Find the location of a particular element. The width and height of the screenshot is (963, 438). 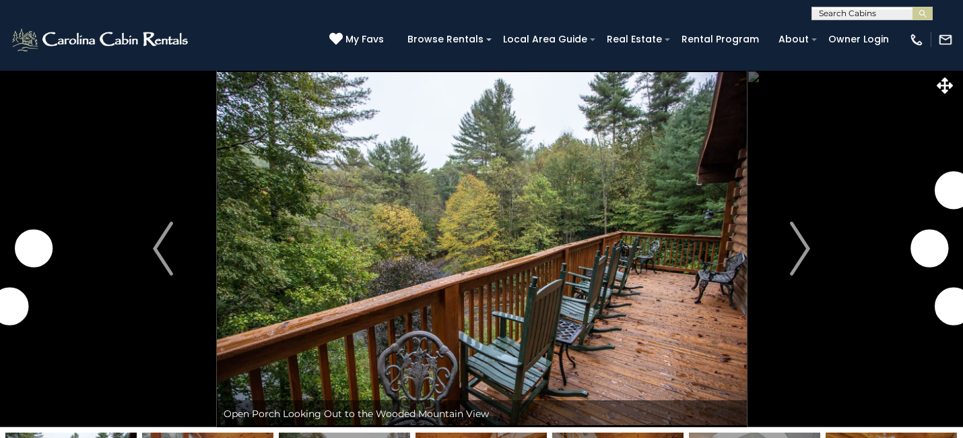

span: My Favs is located at coordinates (364, 39).